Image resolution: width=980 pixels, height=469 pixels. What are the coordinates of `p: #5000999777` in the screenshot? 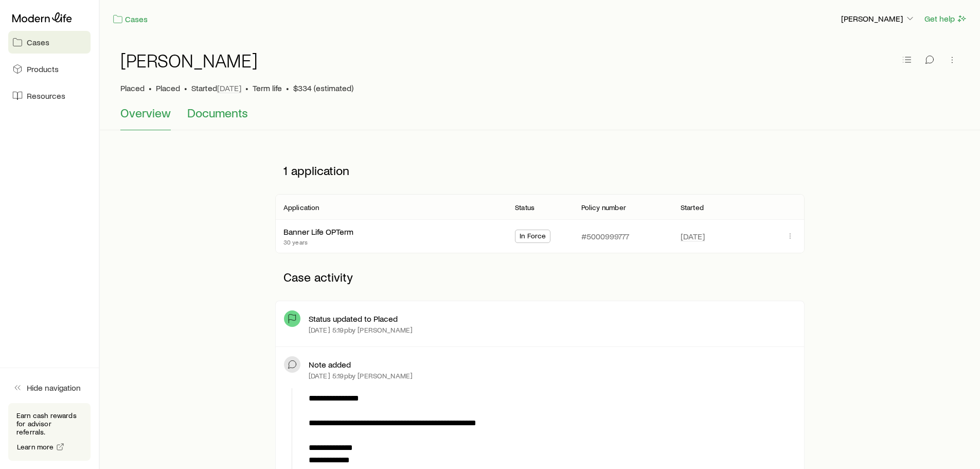 It's located at (605, 236).